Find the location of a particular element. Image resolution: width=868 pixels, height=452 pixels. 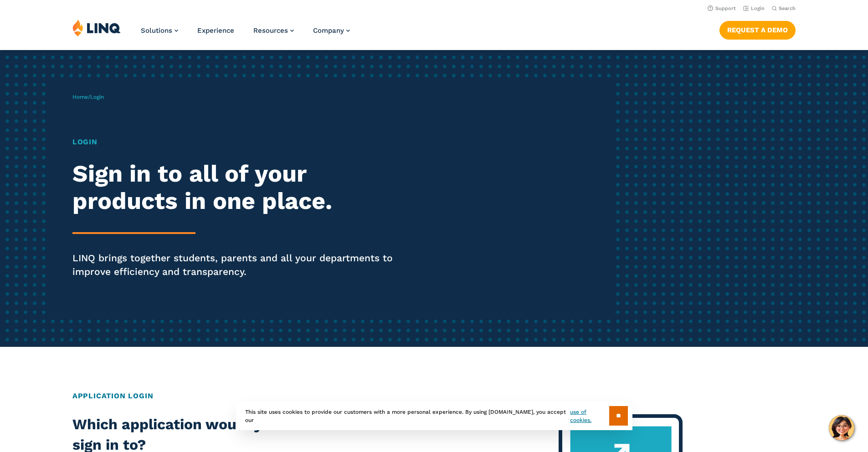

nav: Button Navigation is located at coordinates (757, 29).